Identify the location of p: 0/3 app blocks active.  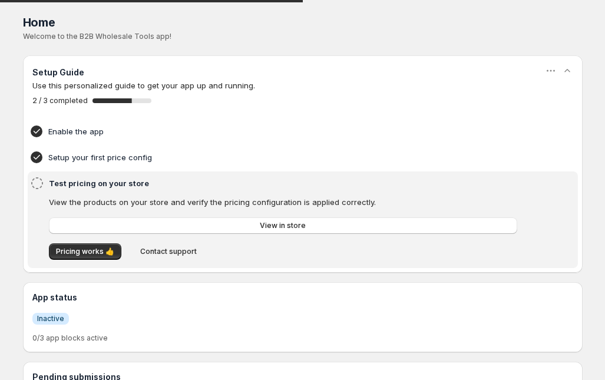
(303, 338).